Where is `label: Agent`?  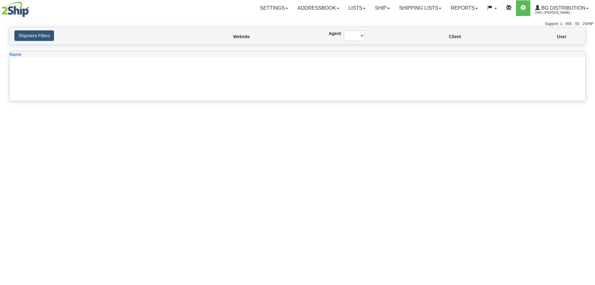 label: Agent is located at coordinates (332, 33).